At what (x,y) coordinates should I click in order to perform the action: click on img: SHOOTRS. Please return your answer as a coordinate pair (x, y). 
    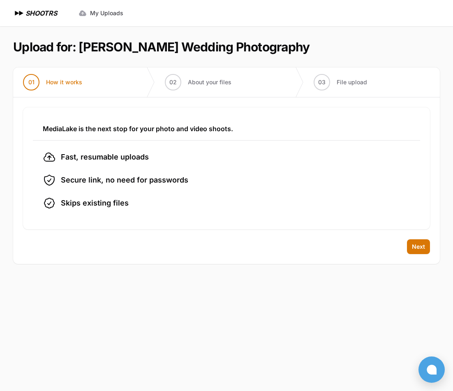
    Looking at the image, I should click on (19, 13).